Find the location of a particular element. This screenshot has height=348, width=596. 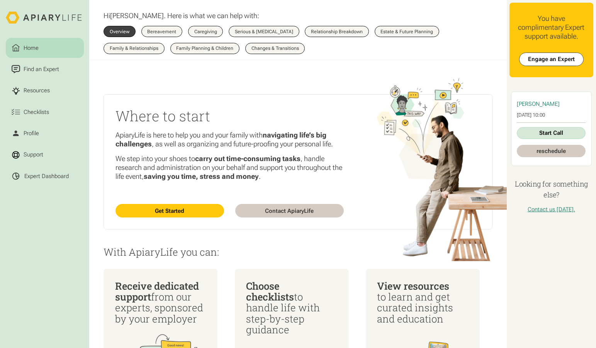

strong: navigating life’s big challenges is located at coordinates (221, 139).